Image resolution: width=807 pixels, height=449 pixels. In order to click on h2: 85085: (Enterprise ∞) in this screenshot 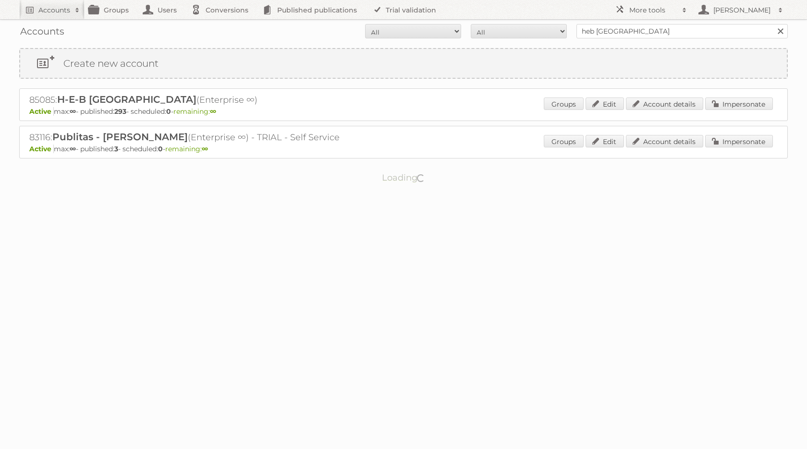, I will do `click(197, 100)`.